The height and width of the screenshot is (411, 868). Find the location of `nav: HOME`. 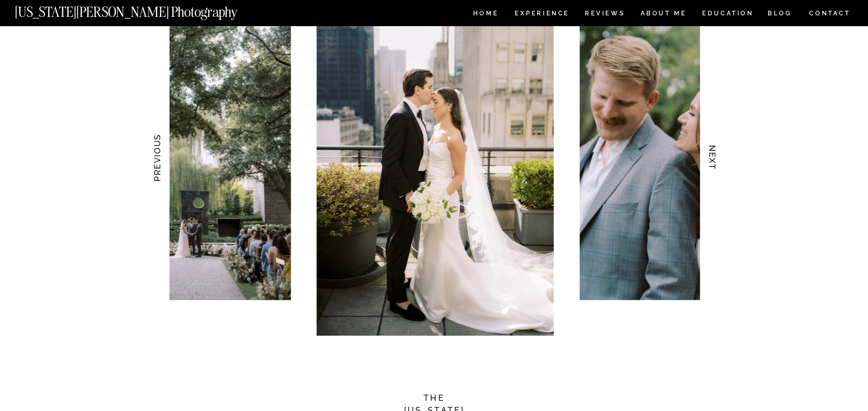

nav: HOME is located at coordinates (486, 14).